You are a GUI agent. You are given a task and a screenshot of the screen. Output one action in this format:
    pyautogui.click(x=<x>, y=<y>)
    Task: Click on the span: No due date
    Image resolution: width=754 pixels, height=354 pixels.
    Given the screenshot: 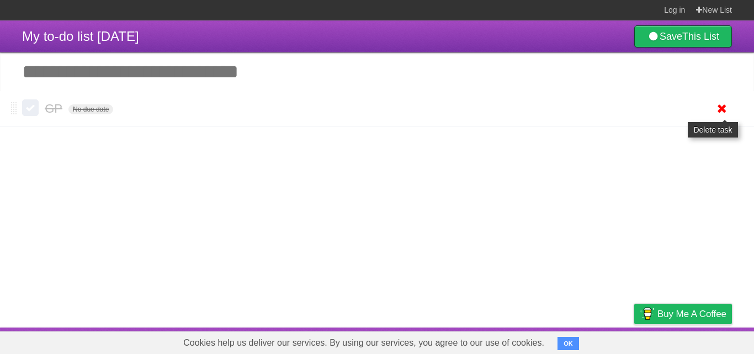 What is the action you would take?
    pyautogui.click(x=91, y=109)
    